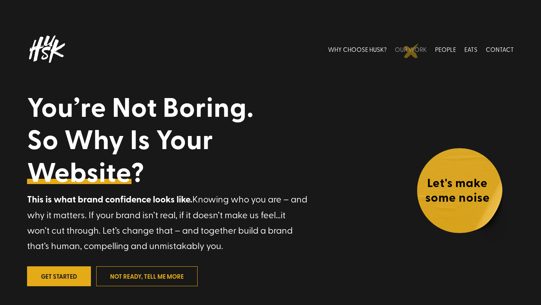 Image resolution: width=541 pixels, height=305 pixels. I want to click on a: CONTACT, so click(500, 49).